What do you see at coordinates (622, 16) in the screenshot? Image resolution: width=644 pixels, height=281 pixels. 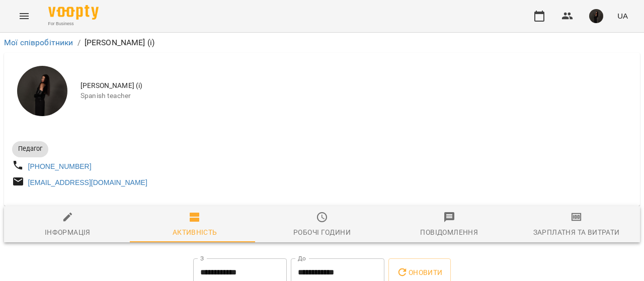 I see `span: UA` at bounding box center [622, 16].